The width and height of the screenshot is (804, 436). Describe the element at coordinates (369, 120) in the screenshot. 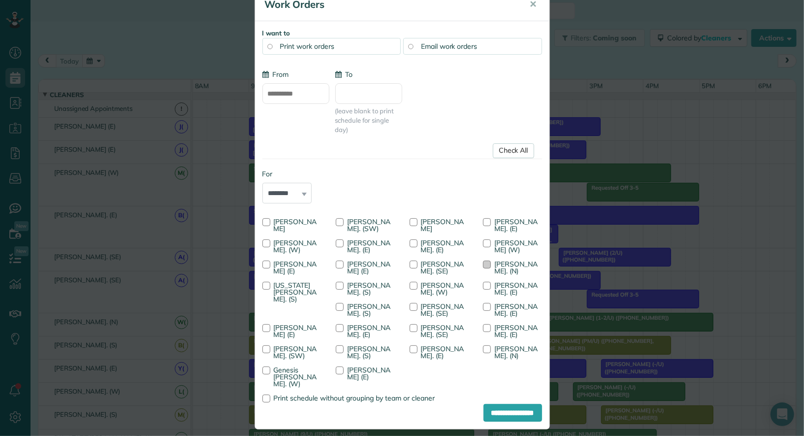

I see `span: (leave blank to print schedule for single day)` at that location.